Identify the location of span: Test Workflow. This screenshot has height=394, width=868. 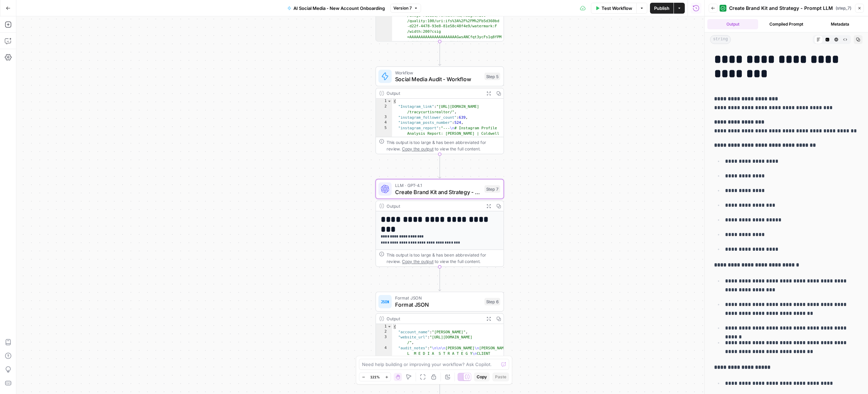
(617, 8).